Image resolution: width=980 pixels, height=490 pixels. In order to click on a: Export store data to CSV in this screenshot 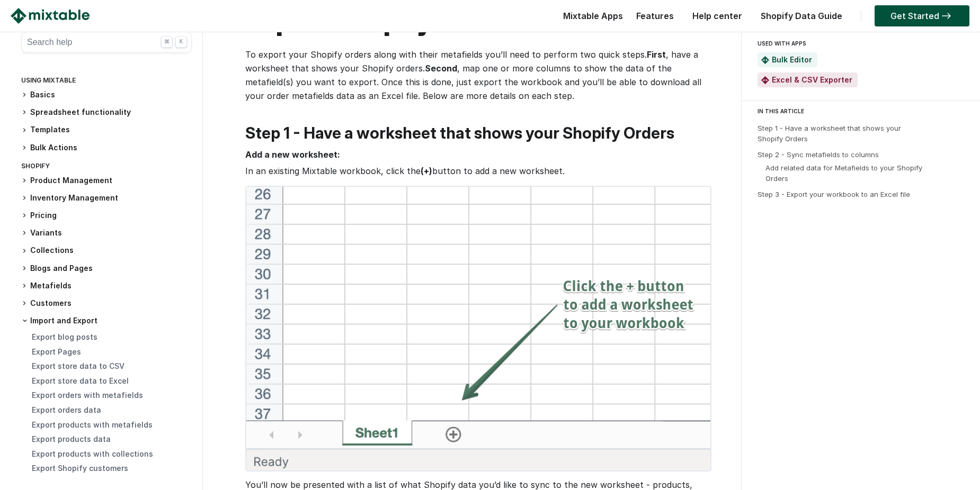, I will do `click(78, 366)`.